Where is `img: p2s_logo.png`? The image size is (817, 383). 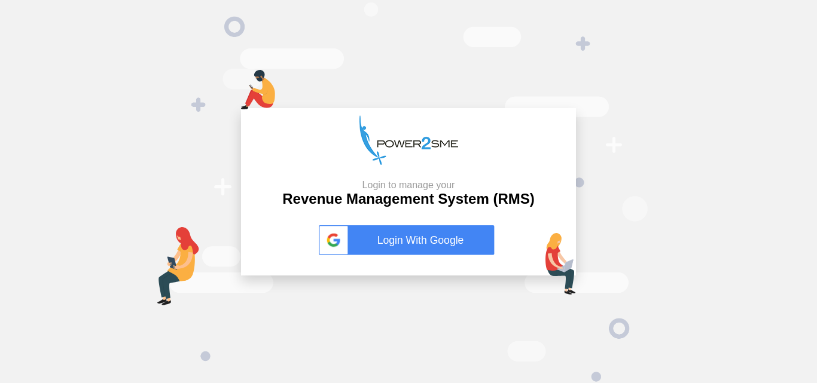 img: p2s_logo.png is located at coordinates (409, 140).